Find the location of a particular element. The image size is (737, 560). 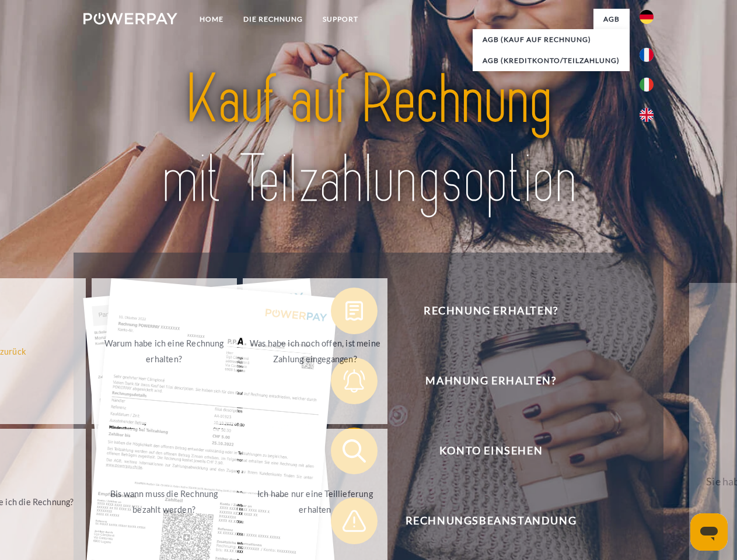

span: Rechnungsbeanstandung is located at coordinates (491, 521).